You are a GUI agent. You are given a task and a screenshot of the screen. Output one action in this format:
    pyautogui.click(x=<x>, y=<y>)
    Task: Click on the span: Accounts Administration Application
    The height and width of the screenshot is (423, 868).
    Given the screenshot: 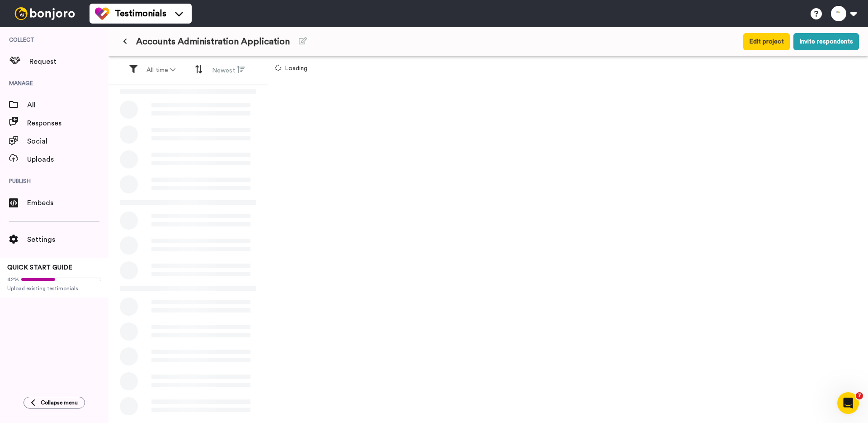 What is the action you would take?
    pyautogui.click(x=213, y=42)
    